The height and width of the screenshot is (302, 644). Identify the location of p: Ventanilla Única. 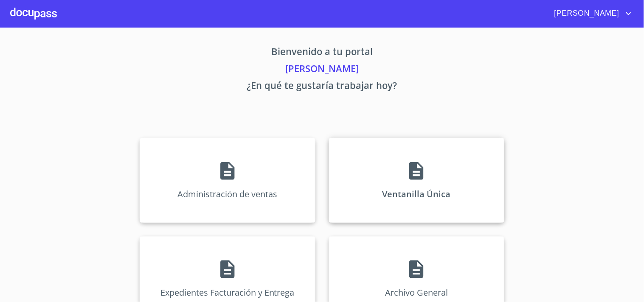
(416, 194).